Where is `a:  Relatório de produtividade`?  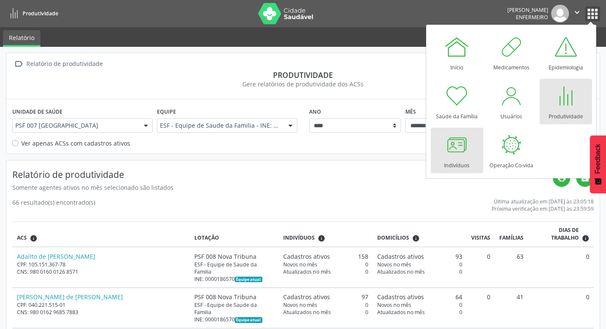
a:  Relatório de produtividade is located at coordinates (58, 64).